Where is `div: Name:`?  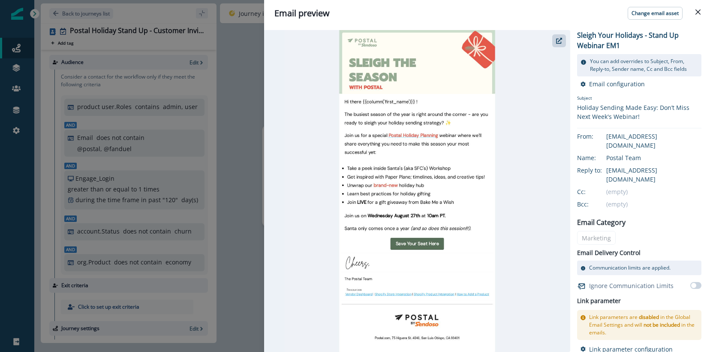 div: Name: is located at coordinates (599, 157).